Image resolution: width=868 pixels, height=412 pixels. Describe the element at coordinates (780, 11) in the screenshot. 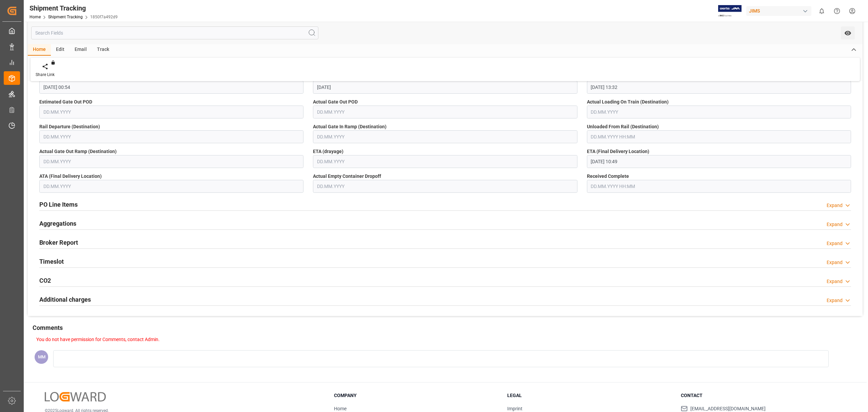

I see `button: JIMS` at that location.